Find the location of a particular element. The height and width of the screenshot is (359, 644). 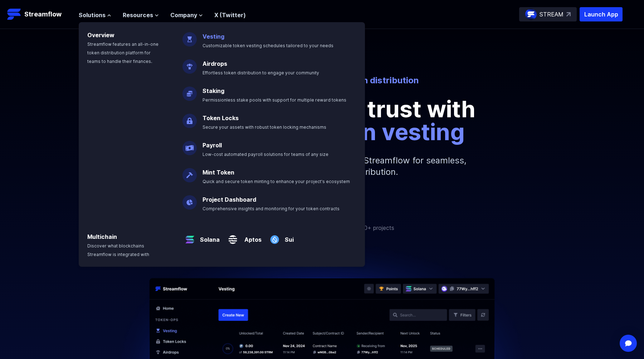

p: STREAM is located at coordinates (551, 14).